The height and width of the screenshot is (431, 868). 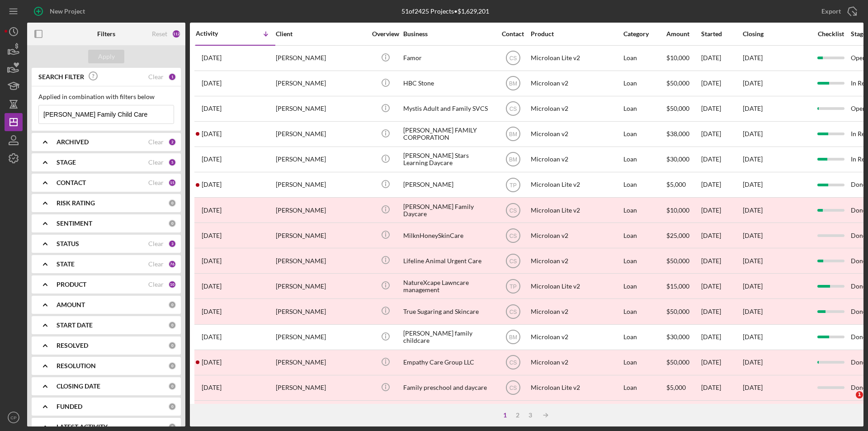 What do you see at coordinates (449, 58) in the screenshot?
I see `div: Famor` at bounding box center [449, 58].